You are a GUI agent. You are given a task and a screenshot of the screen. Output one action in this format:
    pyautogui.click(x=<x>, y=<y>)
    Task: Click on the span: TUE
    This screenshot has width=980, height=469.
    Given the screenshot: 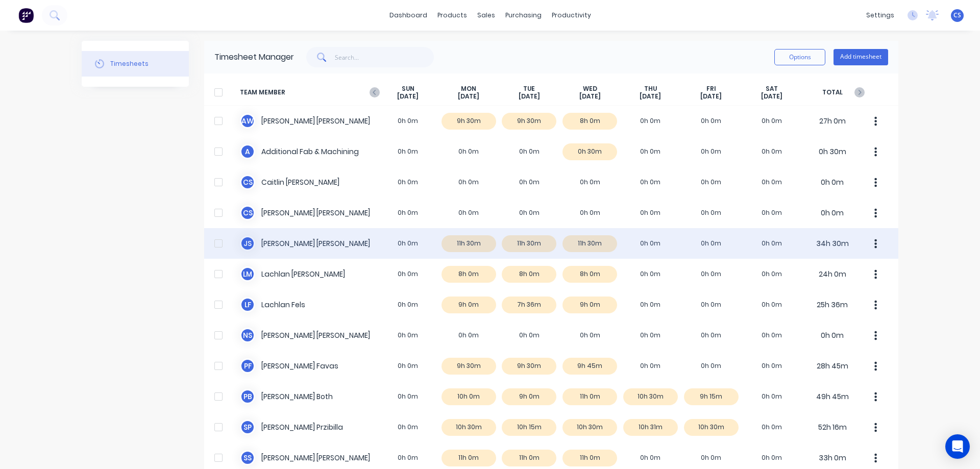 What is the action you would take?
    pyautogui.click(x=529, y=89)
    